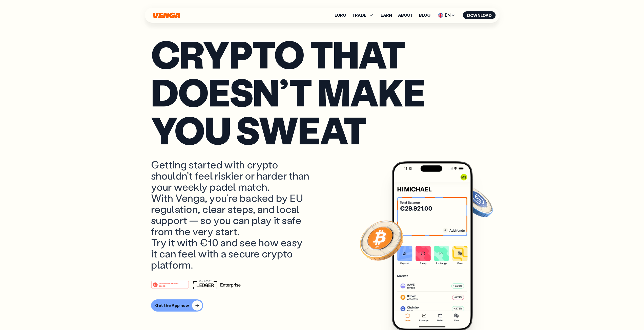  What do you see at coordinates (441, 15) in the screenshot?
I see `img: flag-uk` at bounding box center [441, 15].